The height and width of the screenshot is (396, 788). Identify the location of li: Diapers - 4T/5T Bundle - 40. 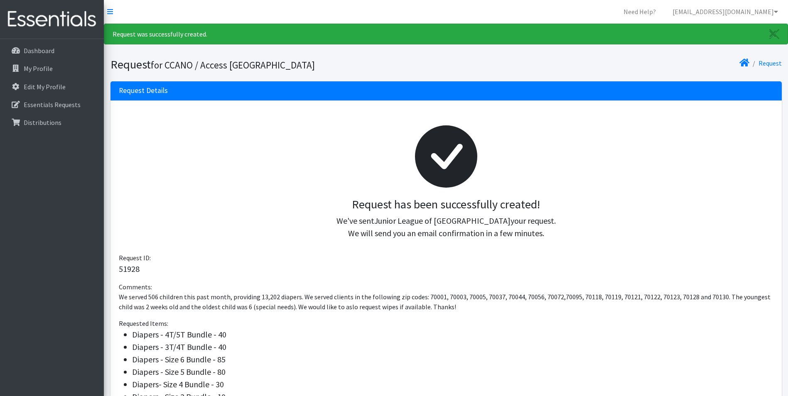
(453, 335).